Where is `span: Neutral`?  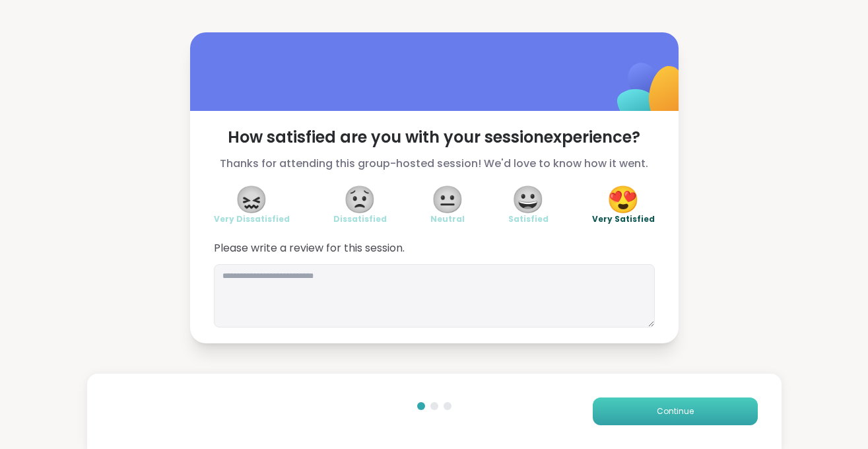 span: Neutral is located at coordinates (447, 219).